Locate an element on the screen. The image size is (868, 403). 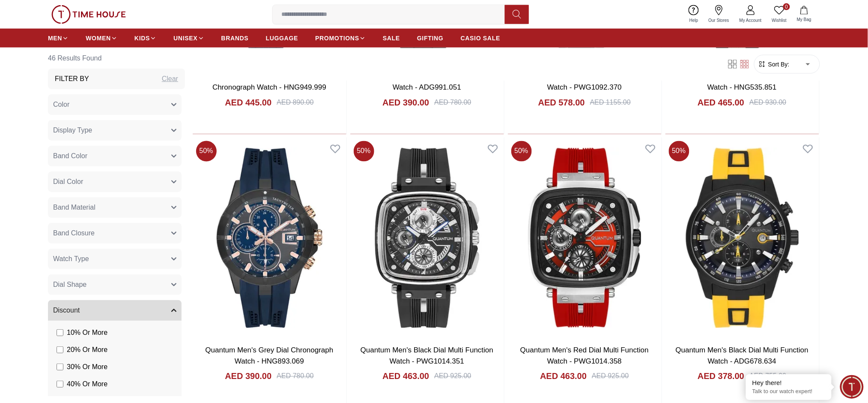
a: PROMOTIONS is located at coordinates (340, 38).